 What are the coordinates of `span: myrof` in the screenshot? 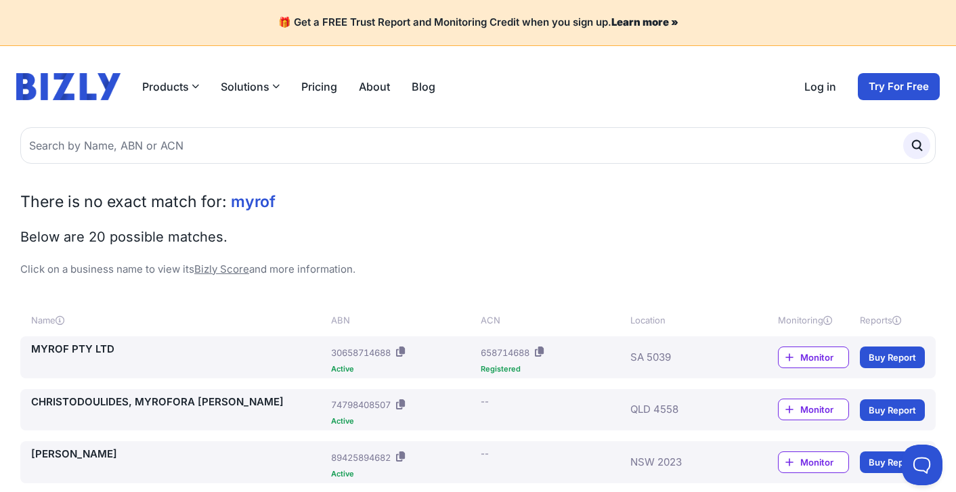 It's located at (253, 202).